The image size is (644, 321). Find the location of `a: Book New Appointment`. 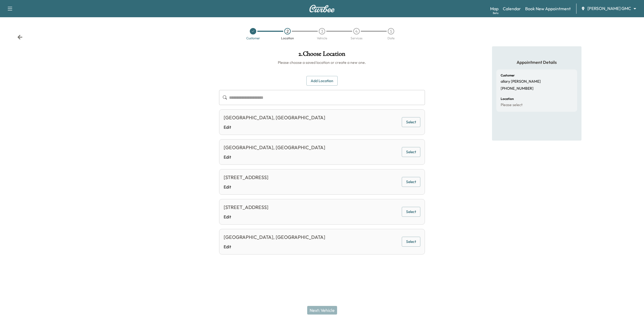

a: Book New Appointment is located at coordinates (548, 9).